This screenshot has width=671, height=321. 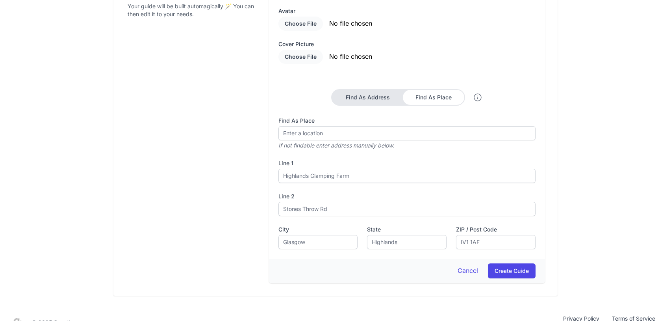 What do you see at coordinates (407, 121) in the screenshot?
I see `label: Find As Place` at bounding box center [407, 121].